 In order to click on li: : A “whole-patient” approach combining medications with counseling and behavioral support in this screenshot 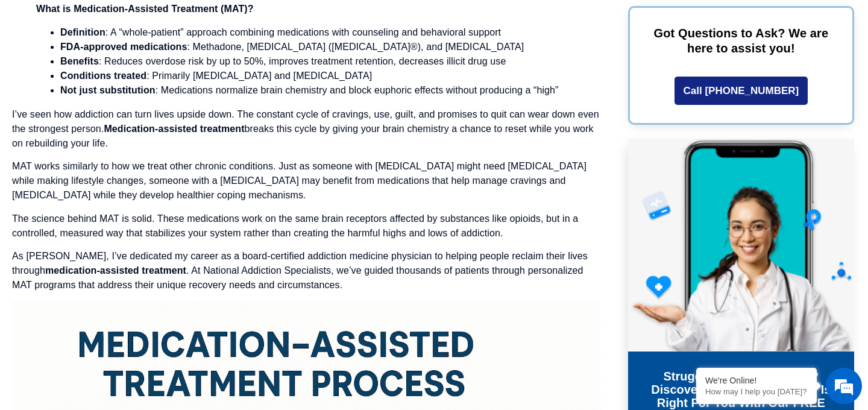, I will do `click(318, 32)`.